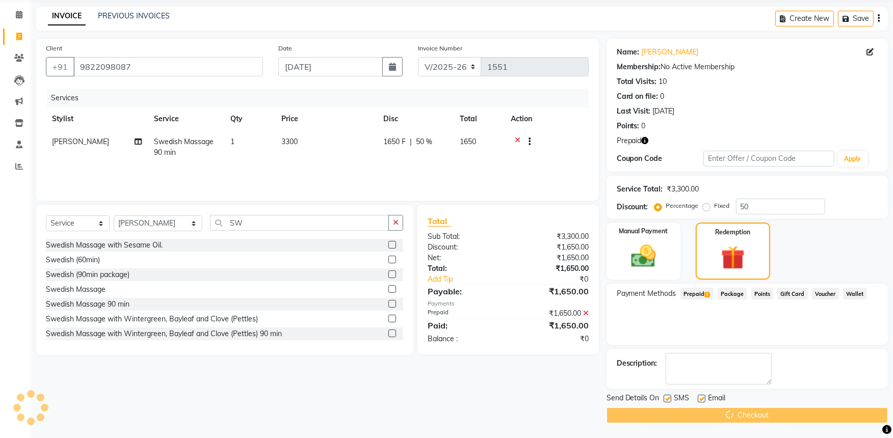  What do you see at coordinates (54, 48) in the screenshot?
I see `label: Client` at bounding box center [54, 48].